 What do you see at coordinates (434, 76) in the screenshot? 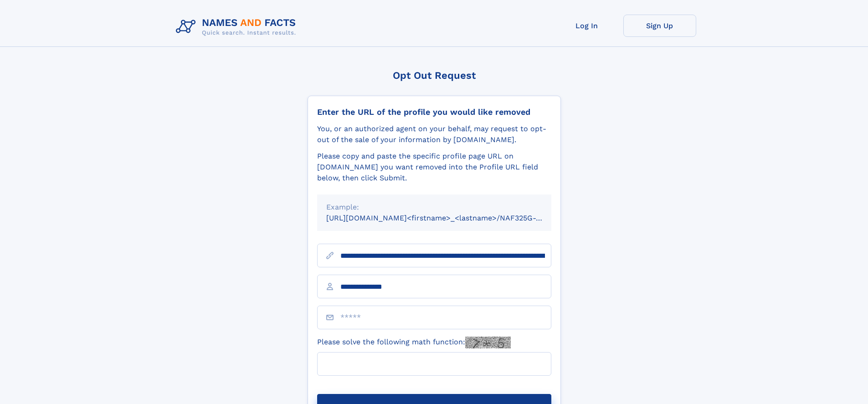
I see `div: Opt Out Request` at bounding box center [434, 76].